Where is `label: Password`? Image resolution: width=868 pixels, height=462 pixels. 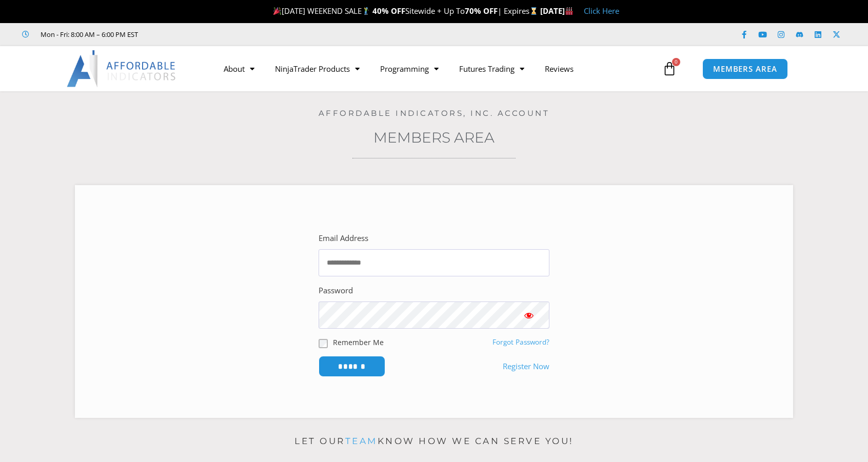 label: Password is located at coordinates (335, 291).